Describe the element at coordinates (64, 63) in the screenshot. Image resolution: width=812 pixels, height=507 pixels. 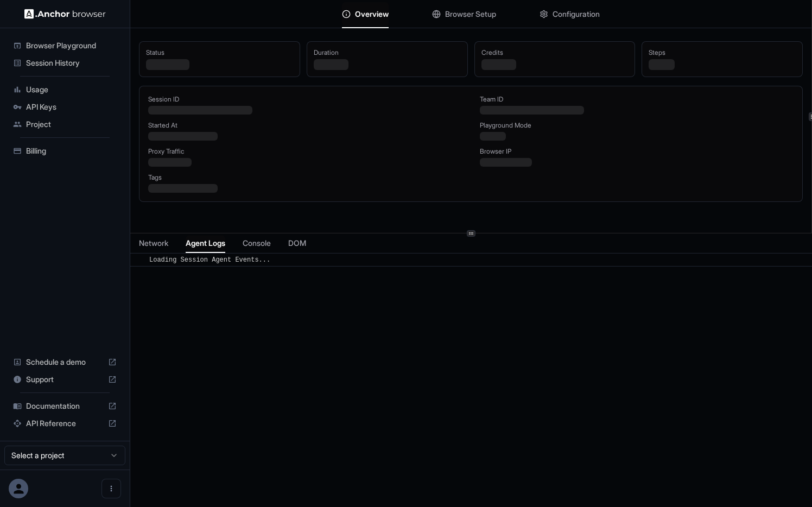
I see `div: Session History` at that location.